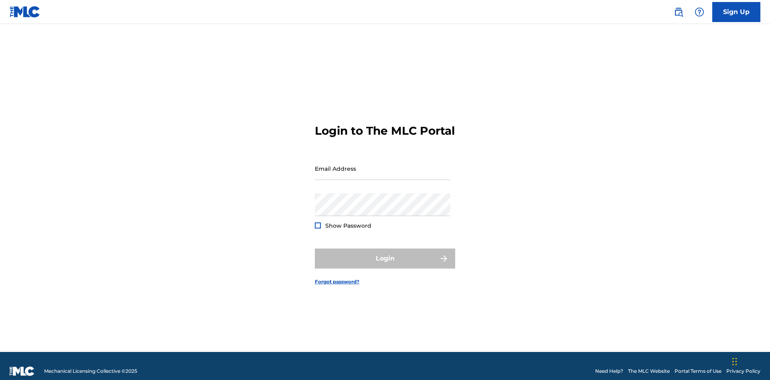 Image resolution: width=770 pixels, height=380 pixels. What do you see at coordinates (609, 371) in the screenshot?
I see `a: Need Help?` at bounding box center [609, 371].